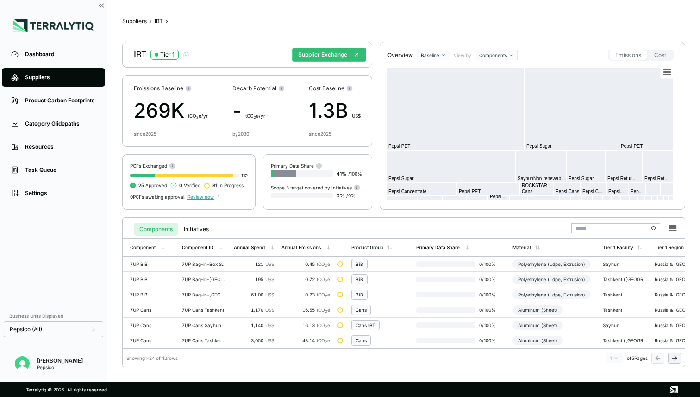 The height and width of the screenshot is (397, 700). I want to click on span: 0 %, so click(341, 196).